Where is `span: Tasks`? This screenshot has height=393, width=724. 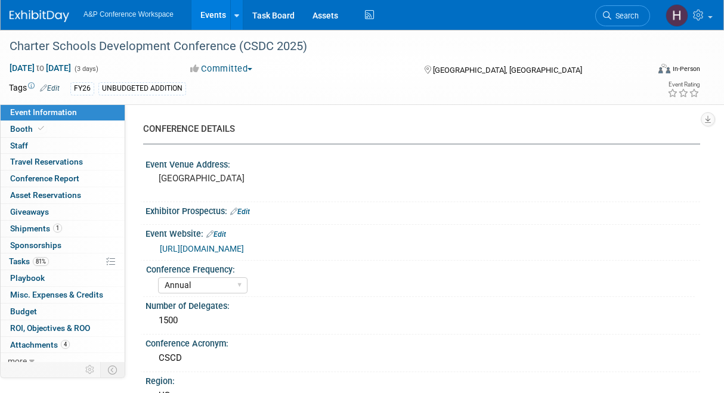 span: Tasks is located at coordinates (29, 261).